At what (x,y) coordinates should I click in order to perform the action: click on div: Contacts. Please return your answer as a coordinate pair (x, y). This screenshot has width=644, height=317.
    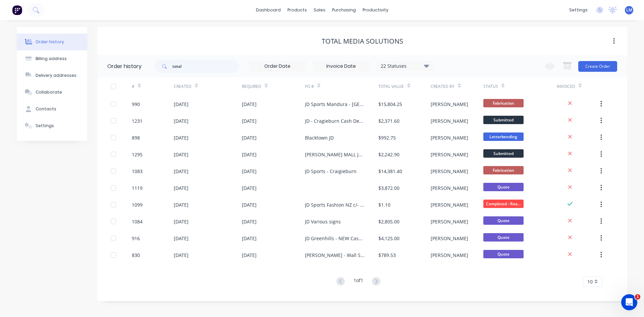
    Looking at the image, I should click on (46, 109).